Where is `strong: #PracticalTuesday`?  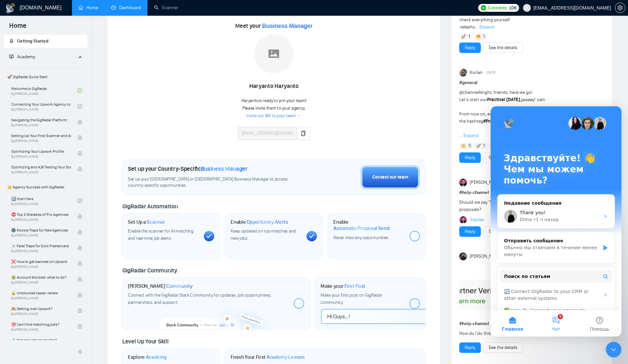 strong: #PracticalTuesday is located at coordinates (502, 121).